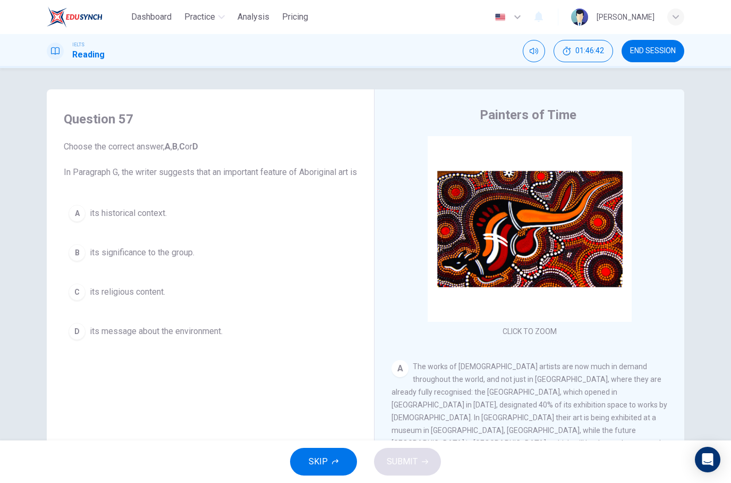  Describe the element at coordinates (211, 331) in the screenshot. I see `button: Dits message about the environment.` at that location.